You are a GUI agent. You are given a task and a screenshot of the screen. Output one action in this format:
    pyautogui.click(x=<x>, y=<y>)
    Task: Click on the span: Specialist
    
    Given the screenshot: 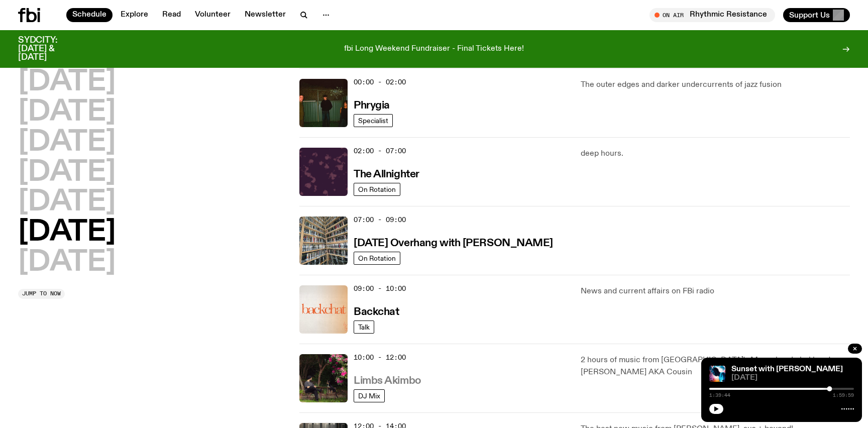 What is the action you would take?
    pyautogui.click(x=373, y=120)
    